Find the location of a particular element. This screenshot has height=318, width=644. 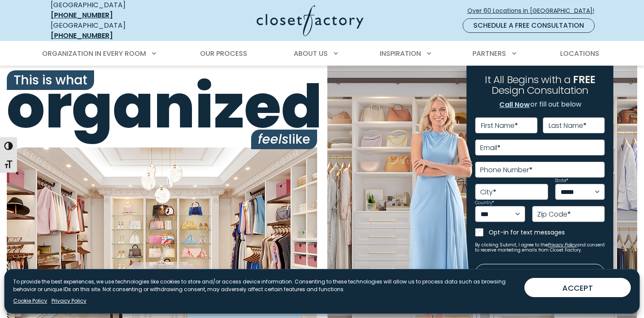

label: State is located at coordinates (561, 181).